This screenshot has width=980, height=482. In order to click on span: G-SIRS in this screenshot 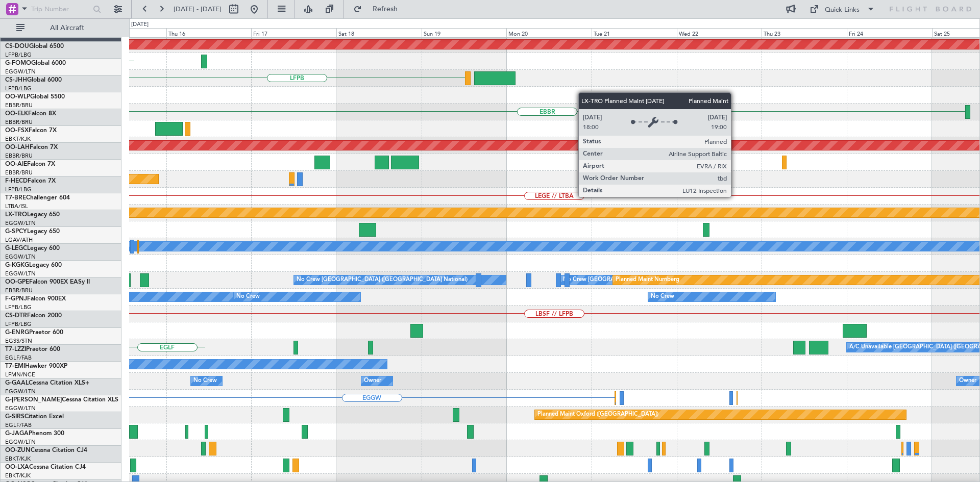, I will do `click(14, 417)`.